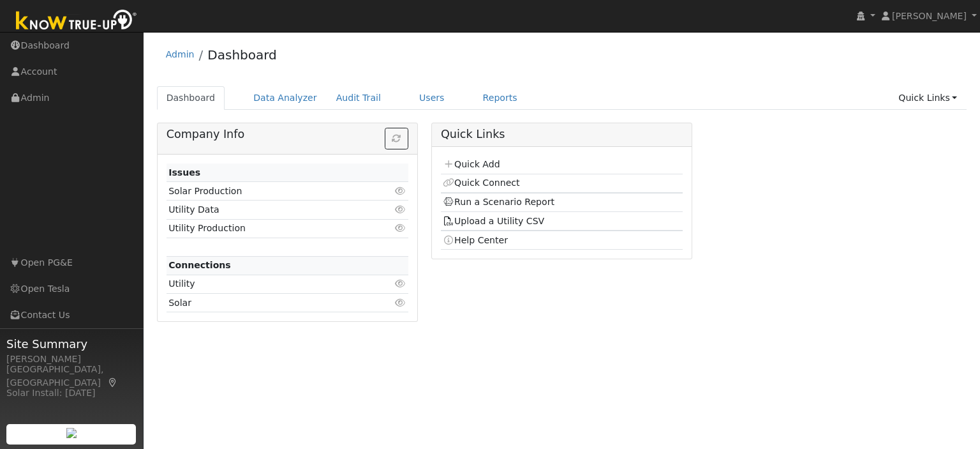 Image resolution: width=980 pixels, height=449 pixels. Describe the element at coordinates (185, 173) in the screenshot. I see `strong: Issues` at that location.